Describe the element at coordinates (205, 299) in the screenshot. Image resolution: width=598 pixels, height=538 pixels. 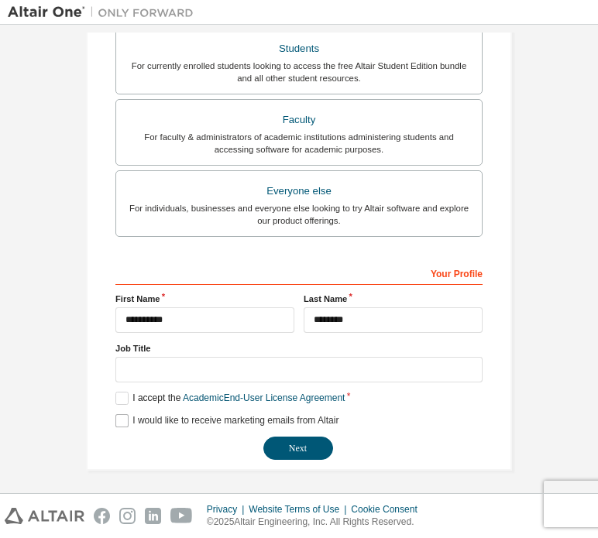
I see `label: First Name` at that location.